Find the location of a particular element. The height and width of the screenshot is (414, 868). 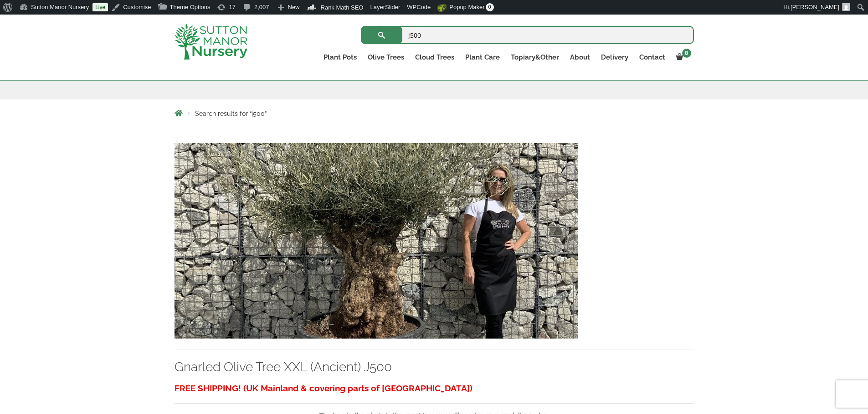

span: Rank Math SEO is located at coordinates (342, 7).